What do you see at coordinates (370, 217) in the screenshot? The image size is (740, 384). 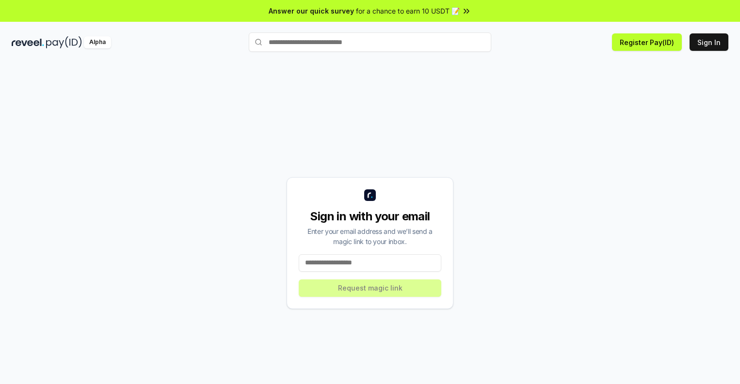 I see `div: Sign in with your email` at bounding box center [370, 217].